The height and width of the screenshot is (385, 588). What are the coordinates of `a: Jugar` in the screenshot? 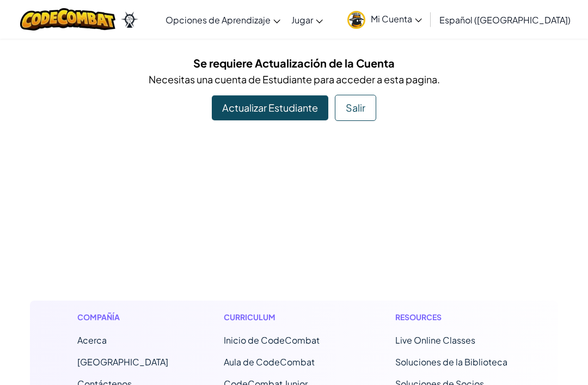 It's located at (307, 20).